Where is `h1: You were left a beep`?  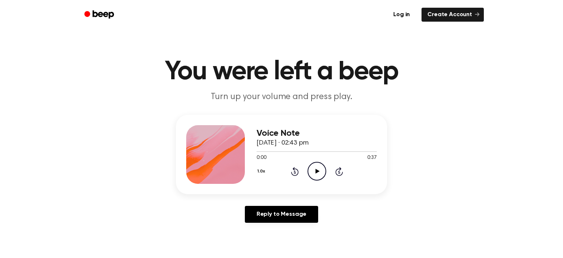
h1: You were left a beep is located at coordinates (282, 72).